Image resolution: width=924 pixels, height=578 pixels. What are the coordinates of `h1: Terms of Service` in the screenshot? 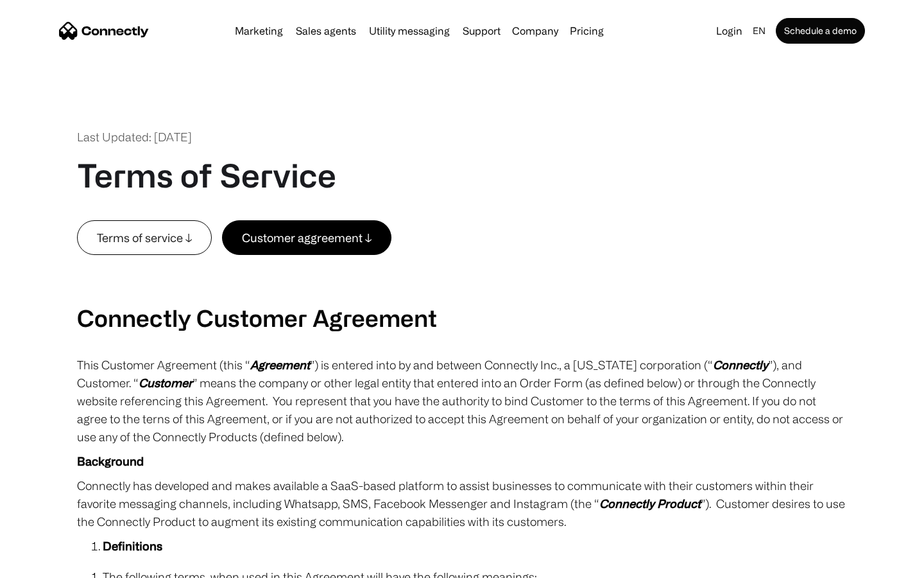 It's located at (206, 175).